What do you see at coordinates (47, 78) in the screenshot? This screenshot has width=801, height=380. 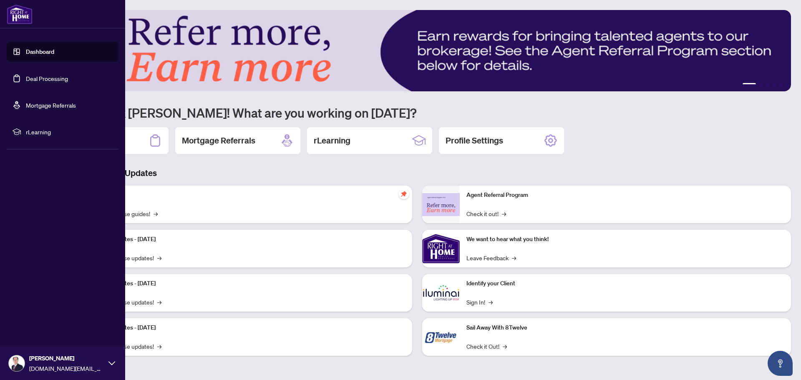 I see `a: Deal Processing` at bounding box center [47, 78].